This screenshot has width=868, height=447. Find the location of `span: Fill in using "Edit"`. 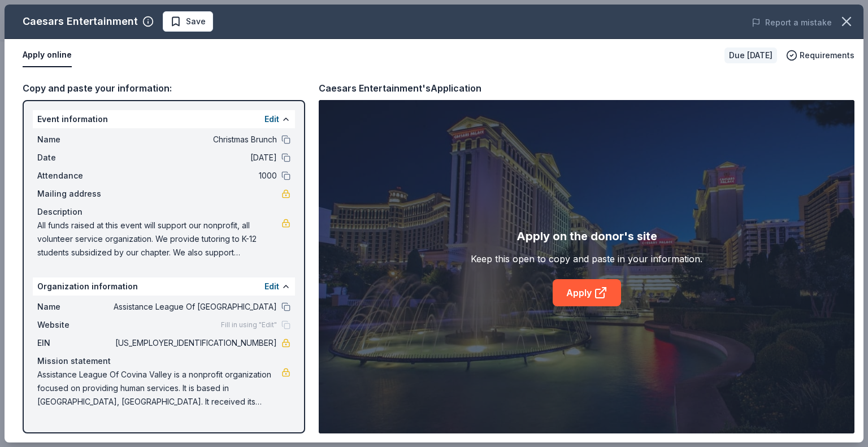

span: Fill in using "Edit" is located at coordinates (249, 325).